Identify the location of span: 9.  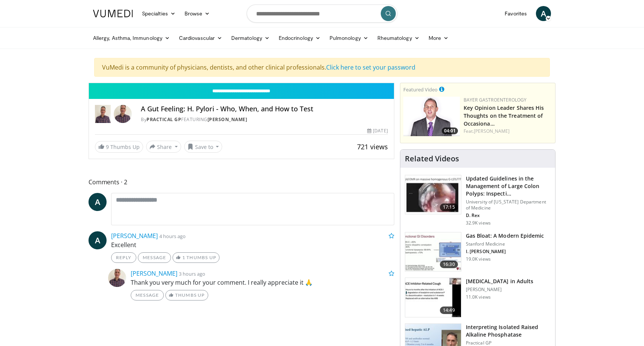
(107, 147).